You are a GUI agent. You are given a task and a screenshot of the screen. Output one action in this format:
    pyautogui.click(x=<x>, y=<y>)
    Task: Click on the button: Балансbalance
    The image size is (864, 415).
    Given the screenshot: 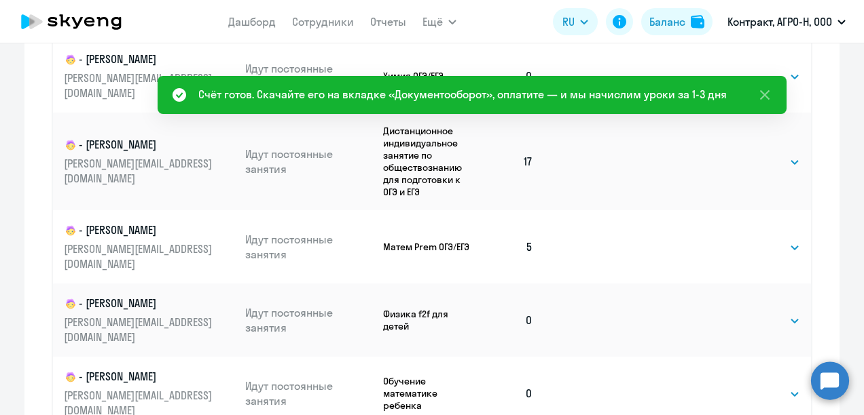 What is the action you would take?
    pyautogui.click(x=676, y=22)
    